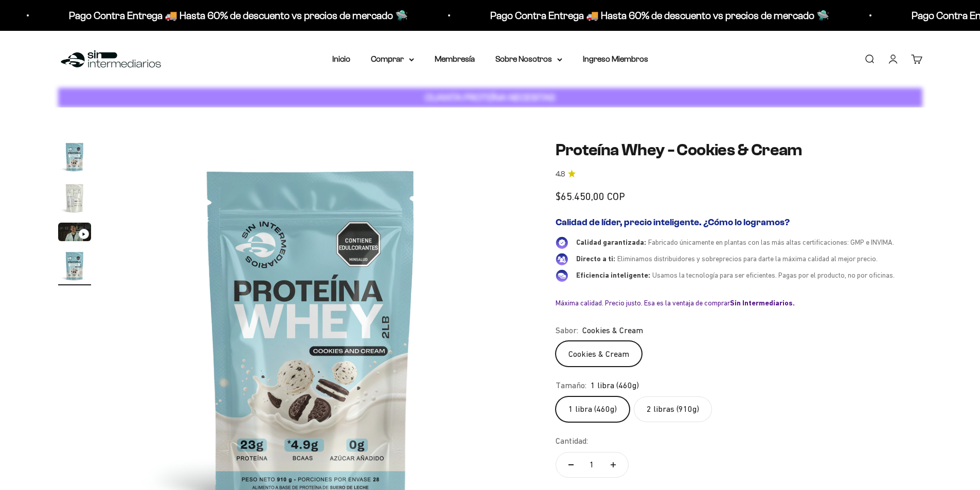 Image resolution: width=980 pixels, height=490 pixels. I want to click on a: Ingreso Miembros, so click(616, 58).